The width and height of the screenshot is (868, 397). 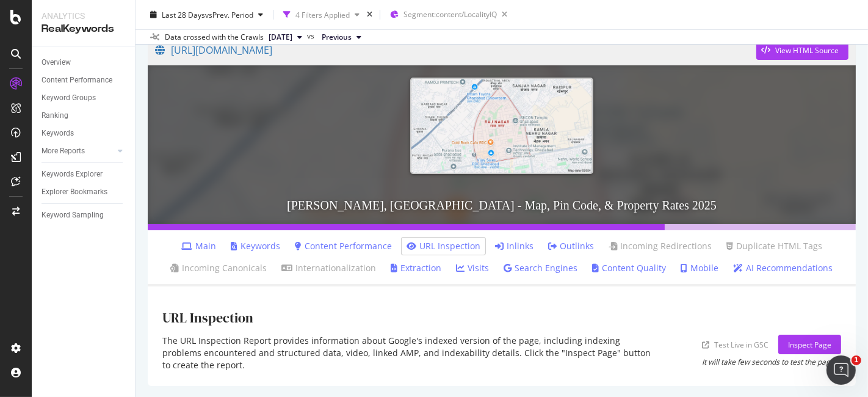 What do you see at coordinates (443, 246) in the screenshot?
I see `a: URL Inspection` at bounding box center [443, 246].